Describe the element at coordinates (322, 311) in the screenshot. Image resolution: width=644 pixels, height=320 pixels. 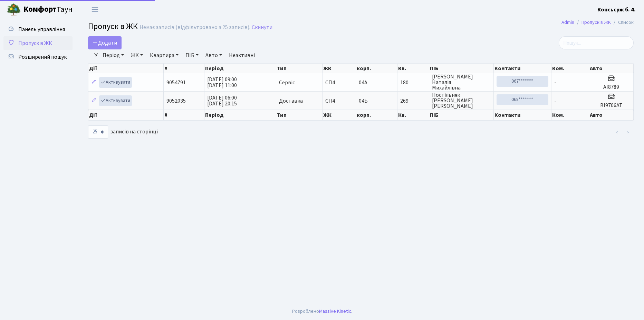
I see `div: Розроблено .` at that location.